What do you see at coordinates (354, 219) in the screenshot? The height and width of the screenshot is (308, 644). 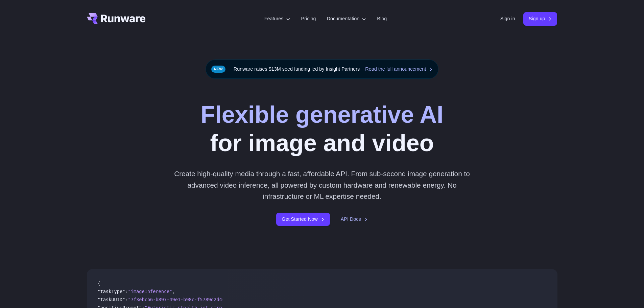 I see `a: API Docs` at bounding box center [354, 219].